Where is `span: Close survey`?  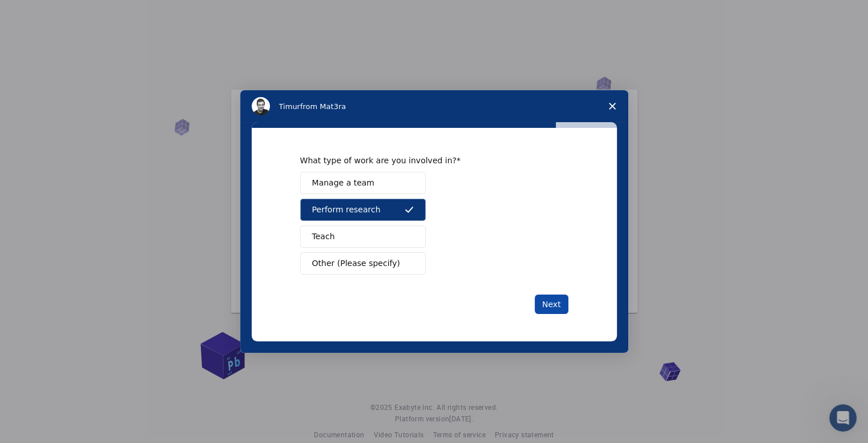
span: Close survey is located at coordinates (613, 106).